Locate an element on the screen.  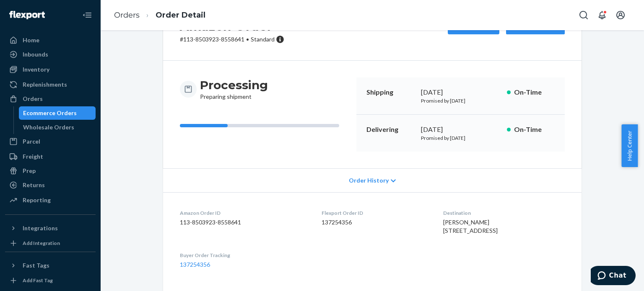
a: Home is located at coordinates (50, 40).